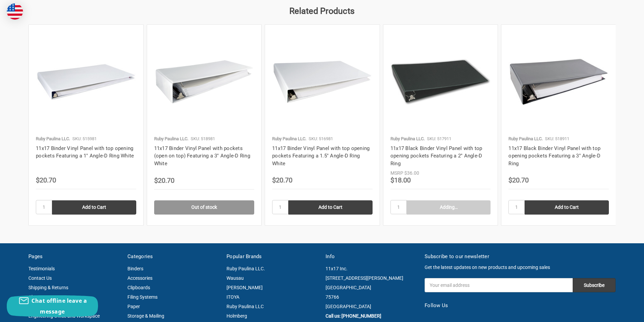  I want to click on img: 11x17 Binder Vinyl Panel with top opening pockets Featuring a 1" Angle-D Ring White, so click(86, 82).